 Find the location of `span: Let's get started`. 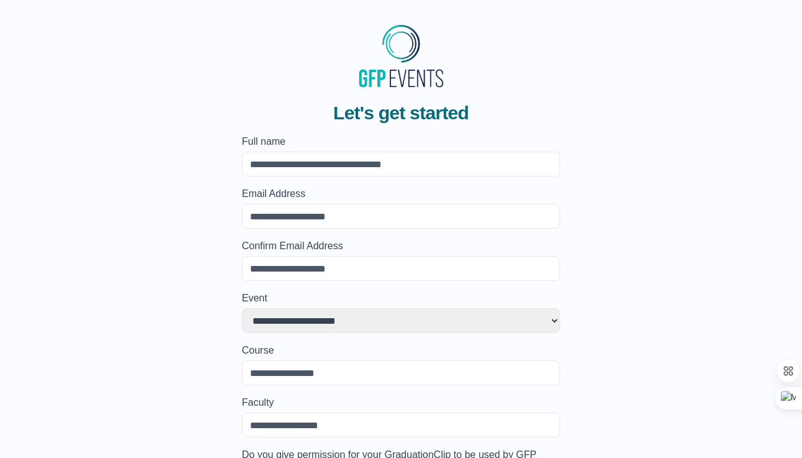

span: Let's get started is located at coordinates (401, 113).